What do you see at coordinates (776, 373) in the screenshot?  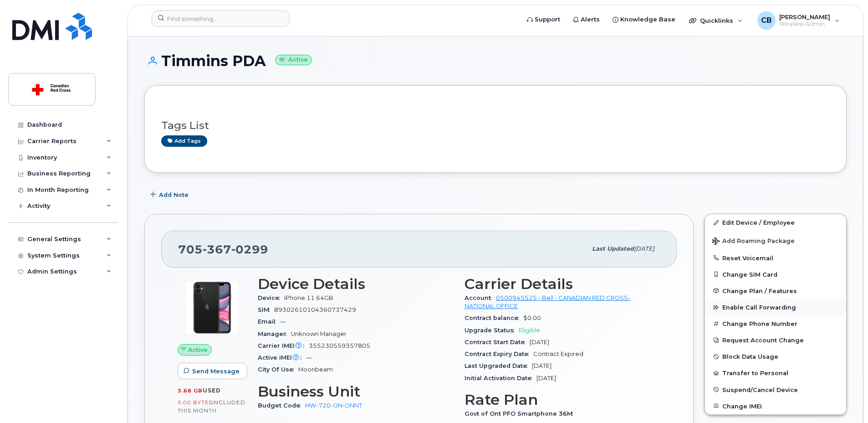 I see `button: Transfer to Personal` at bounding box center [776, 373].